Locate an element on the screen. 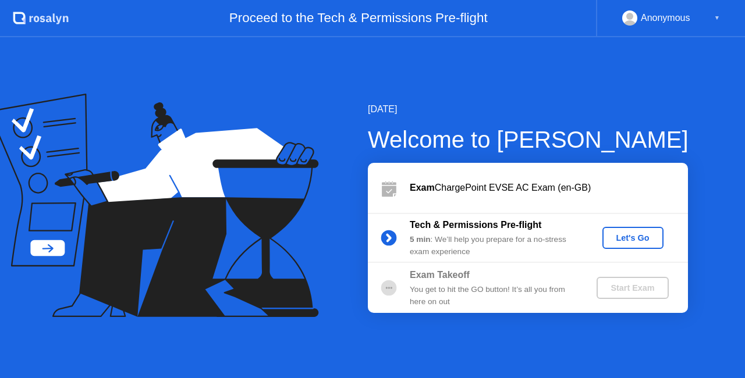 The height and width of the screenshot is (378, 745). div: : We’ll help you prepare for a no-stress exam experience is located at coordinates (494, 246).